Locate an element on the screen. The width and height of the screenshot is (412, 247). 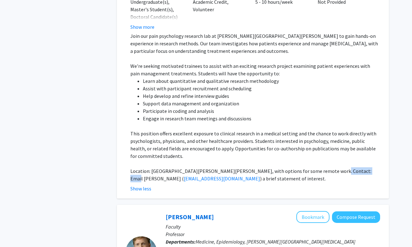
p: This position offers excellent exposure to clinical research in a medical setting and the chance ... is located at coordinates (255, 145).